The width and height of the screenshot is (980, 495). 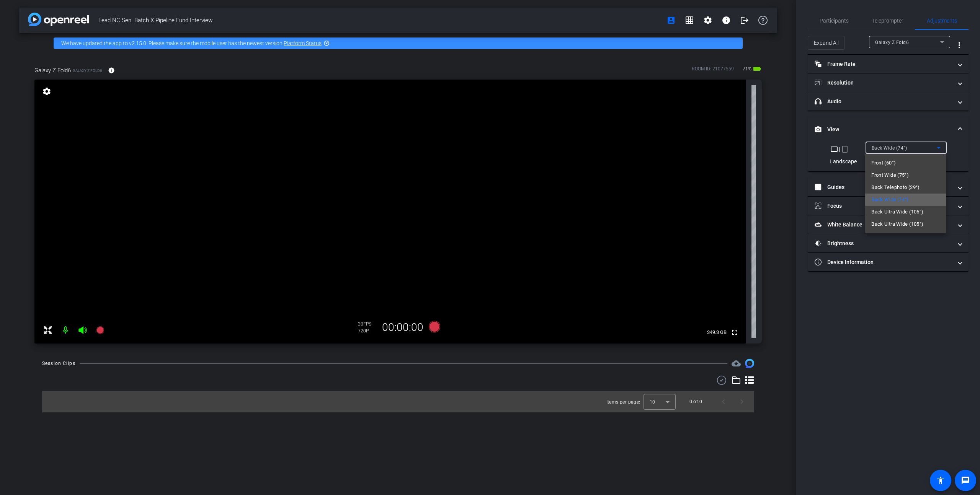 I want to click on span: Front Wide (75°), so click(x=890, y=175).